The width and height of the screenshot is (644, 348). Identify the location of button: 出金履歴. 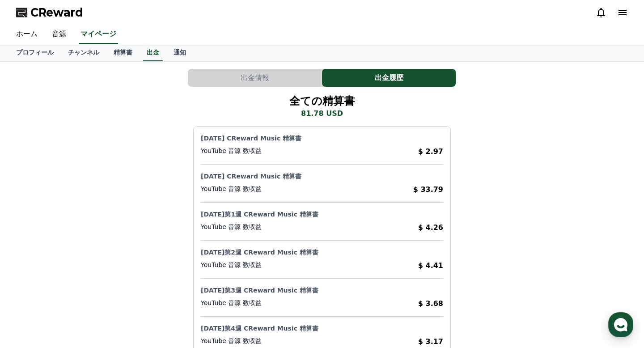
(389, 78).